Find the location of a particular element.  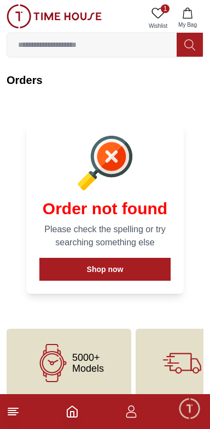

a: 1Wishlist is located at coordinates (158, 18).